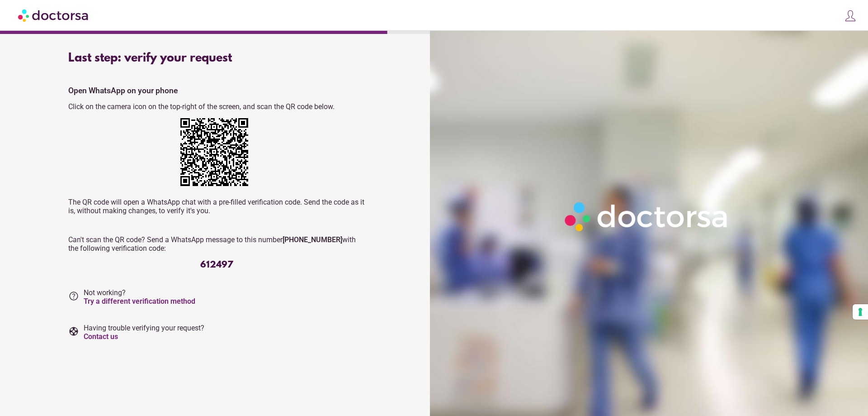  I want to click on span: Having trouble verifying your request?, so click(144, 332).